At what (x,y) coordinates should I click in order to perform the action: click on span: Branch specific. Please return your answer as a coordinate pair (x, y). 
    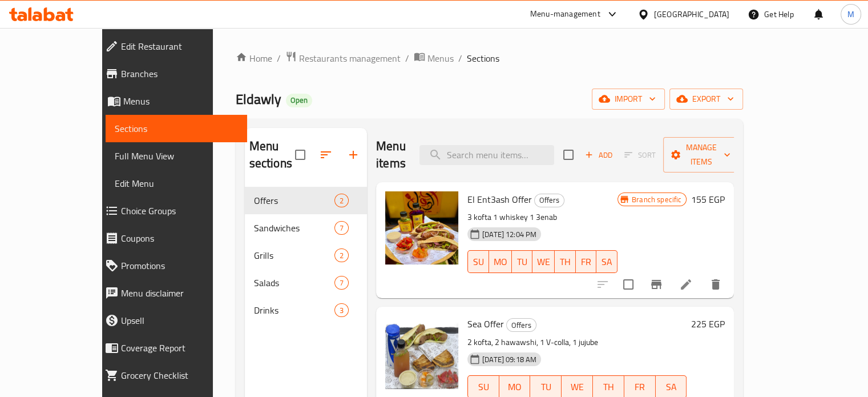
    Looking at the image, I should click on (657, 199).